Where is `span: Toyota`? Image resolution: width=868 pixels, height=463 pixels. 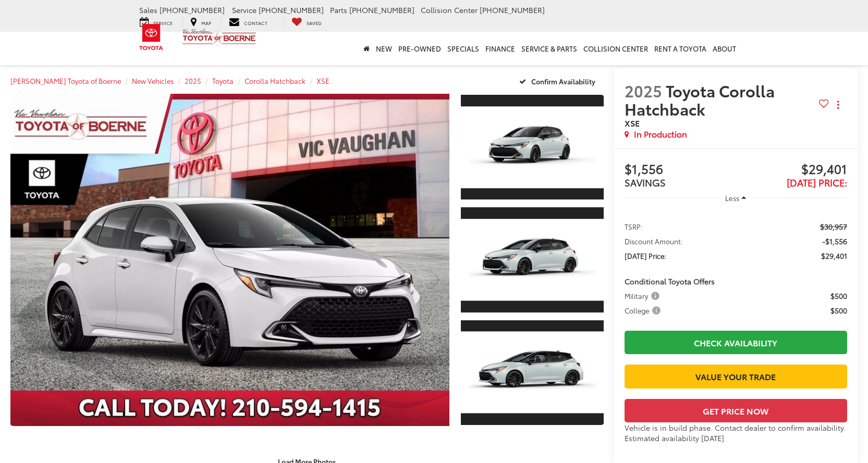 span: Toyota is located at coordinates (223, 81).